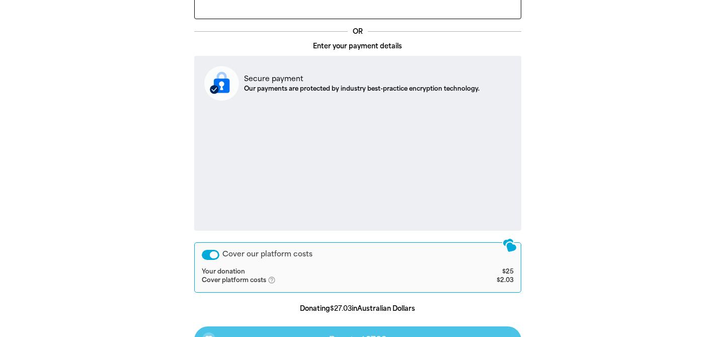 Image resolution: width=715 pixels, height=337 pixels. What do you see at coordinates (210, 255) in the screenshot?
I see `button: Cover our platform costs` at bounding box center [210, 255].